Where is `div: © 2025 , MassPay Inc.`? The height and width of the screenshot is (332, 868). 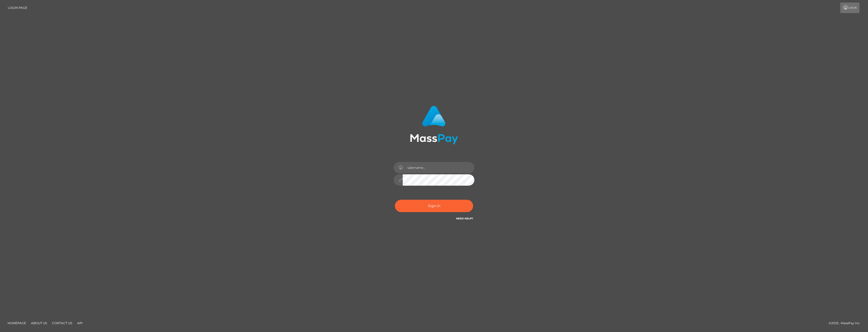
div: © 2025 , MassPay Inc. is located at coordinates (846, 323).